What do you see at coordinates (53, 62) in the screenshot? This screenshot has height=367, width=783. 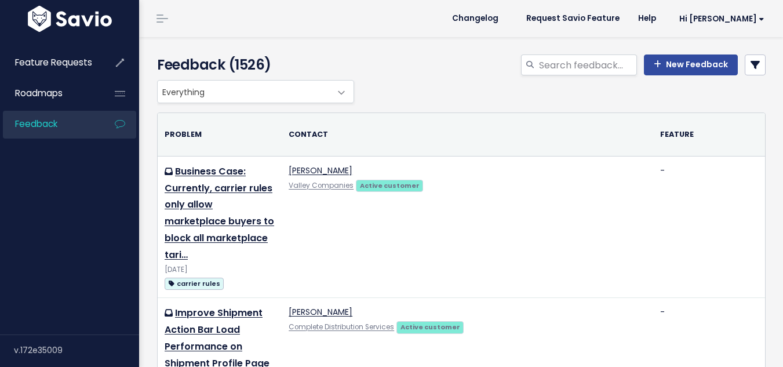 I see `span: Feature Requests` at bounding box center [53, 62].